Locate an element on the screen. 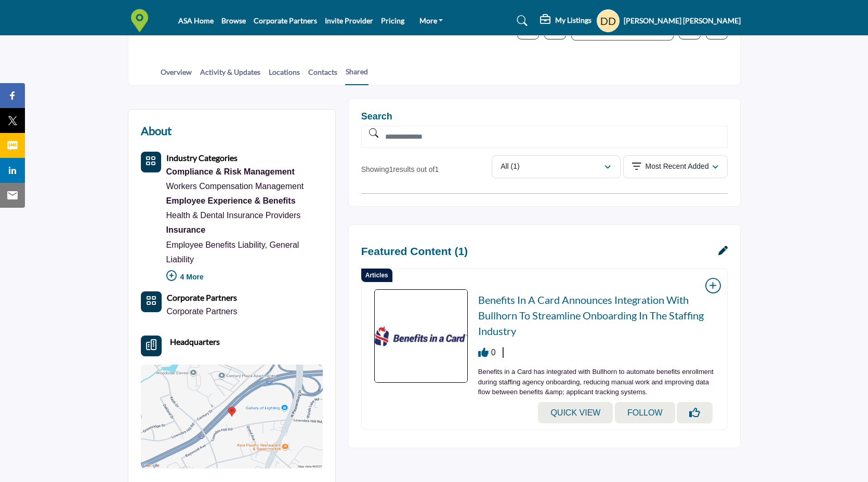 The width and height of the screenshot is (868, 482). div: Services to ensure staffing companies meet regulatory requirements and manage legal risks. is located at coordinates (244, 172).